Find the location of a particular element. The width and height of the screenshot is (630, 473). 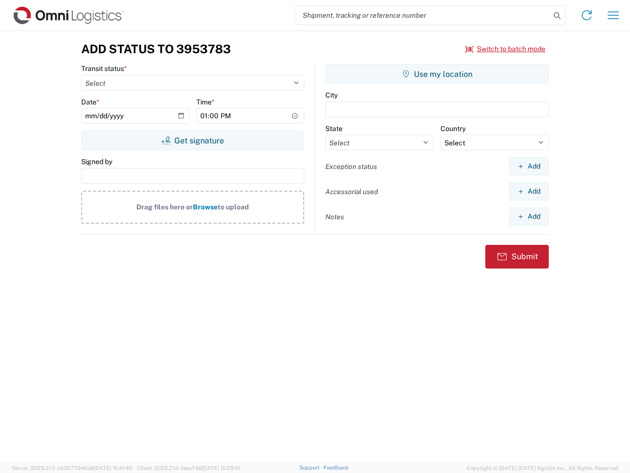

span: Server: 2025.21.0-c63077040a8 is located at coordinates (72, 468).